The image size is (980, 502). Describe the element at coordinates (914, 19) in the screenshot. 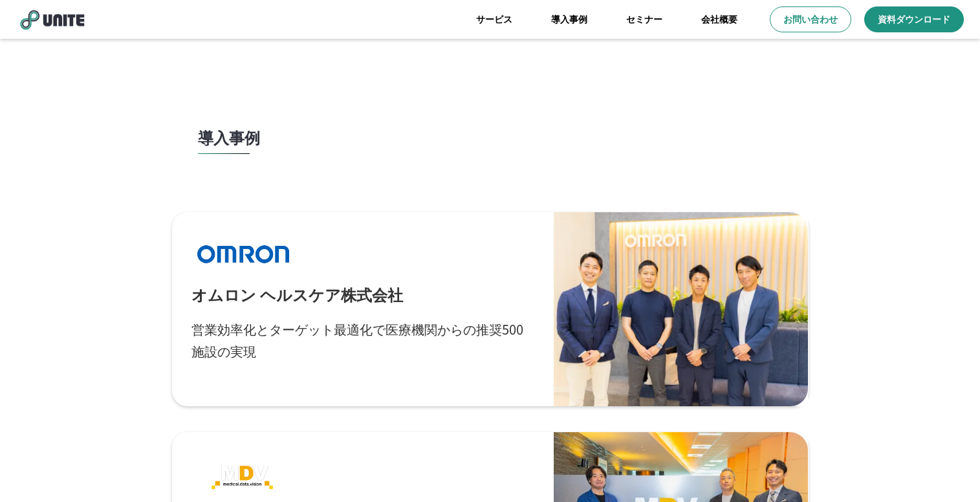

I see `p: 資料ダウンロード` at that location.